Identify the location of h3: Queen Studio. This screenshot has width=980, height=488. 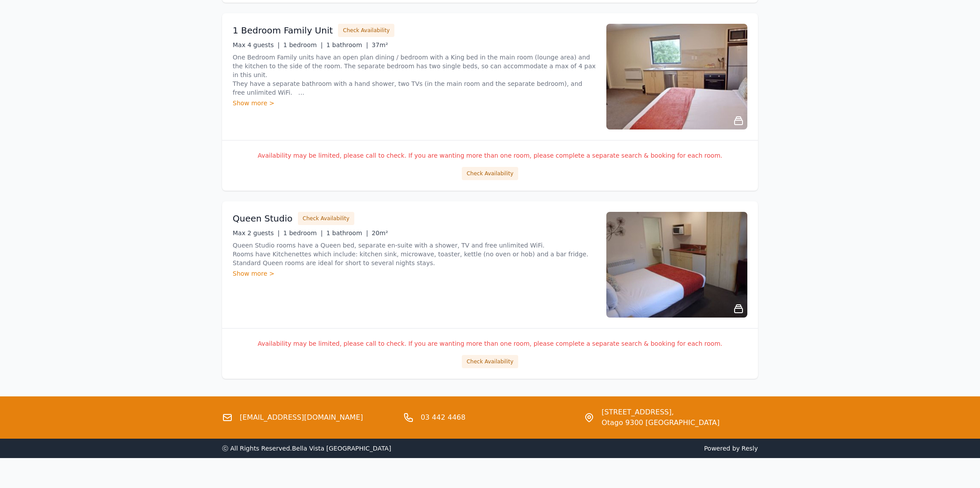
(263, 218).